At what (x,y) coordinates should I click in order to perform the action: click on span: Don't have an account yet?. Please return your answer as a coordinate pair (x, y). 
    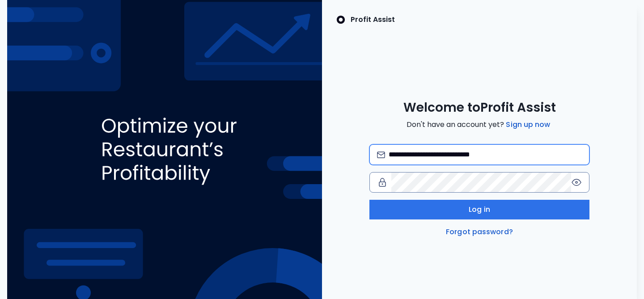
    Looking at the image, I should click on (479, 124).